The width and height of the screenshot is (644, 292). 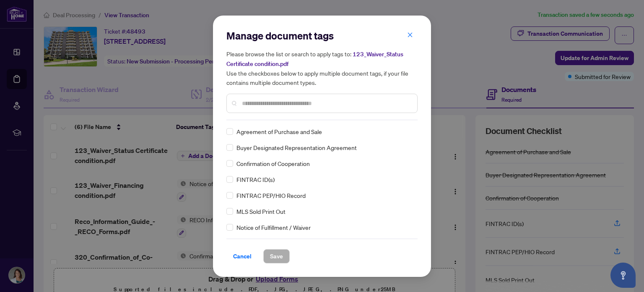 What do you see at coordinates (243, 256) in the screenshot?
I see `span: Cancel` at bounding box center [243, 256].